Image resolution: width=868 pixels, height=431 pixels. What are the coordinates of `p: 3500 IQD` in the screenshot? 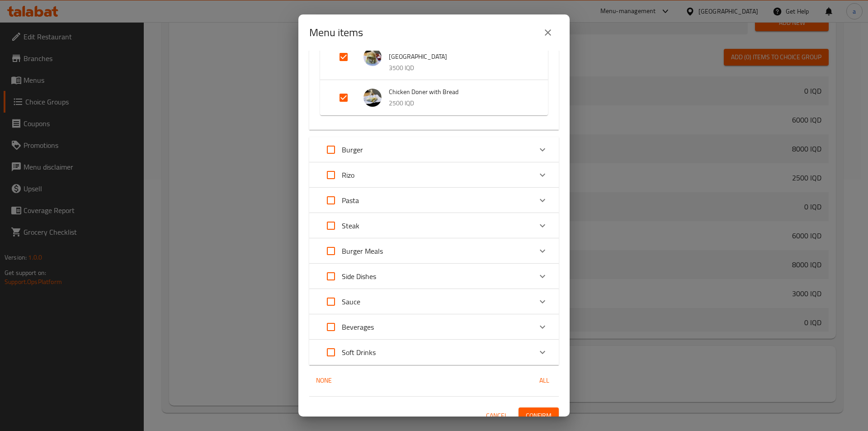 It's located at (459, 68).